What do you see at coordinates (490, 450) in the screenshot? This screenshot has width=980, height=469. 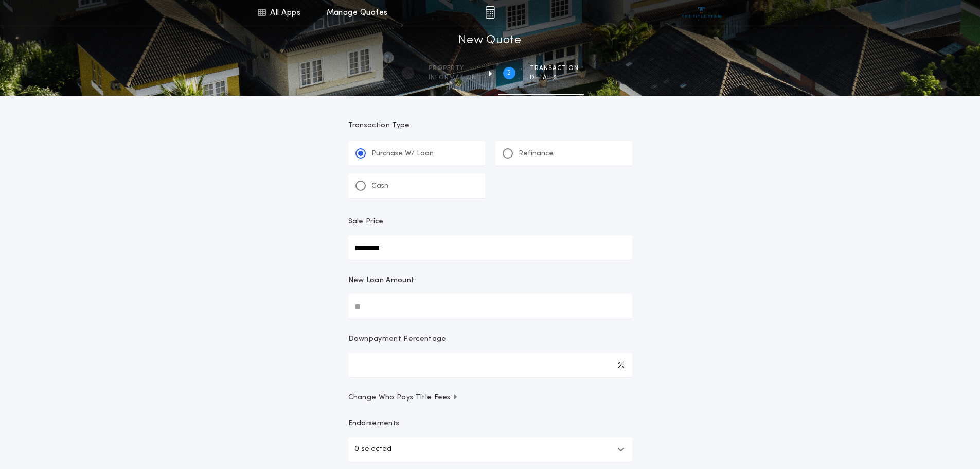 I see `button: 0 selected` at bounding box center [490, 450].